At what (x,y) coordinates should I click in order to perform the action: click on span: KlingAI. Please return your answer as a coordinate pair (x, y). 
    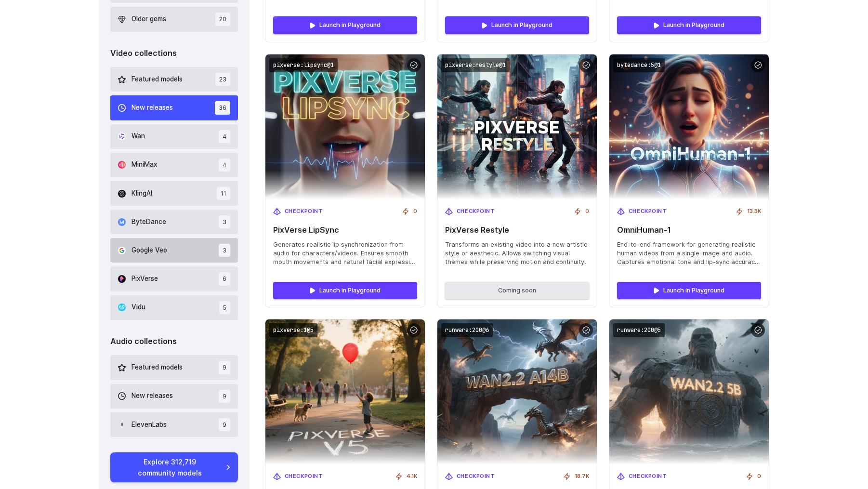
    Looking at the image, I should click on (142, 194).